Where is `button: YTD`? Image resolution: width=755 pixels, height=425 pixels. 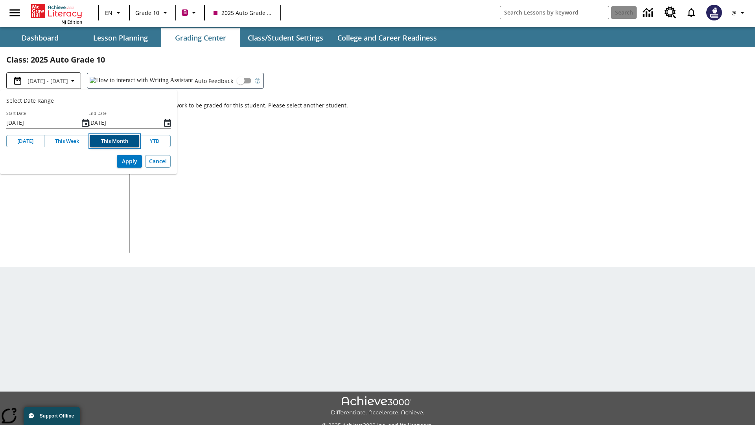
button: YTD is located at coordinates (155, 141).